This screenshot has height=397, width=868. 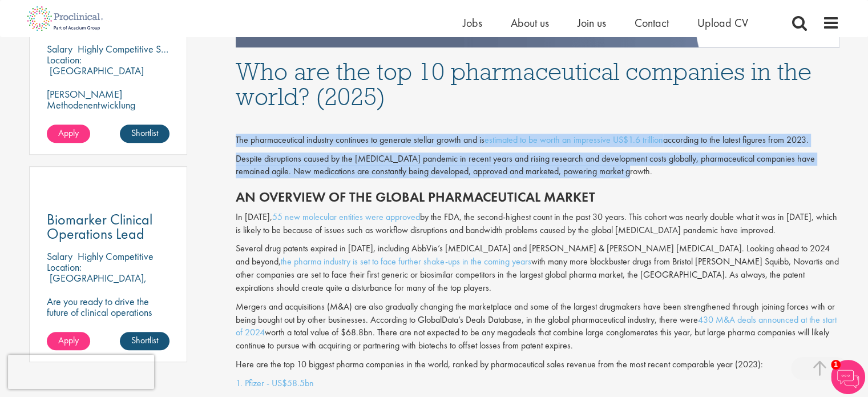 What do you see at coordinates (473, 22) in the screenshot?
I see `span: Jobs` at bounding box center [473, 22].